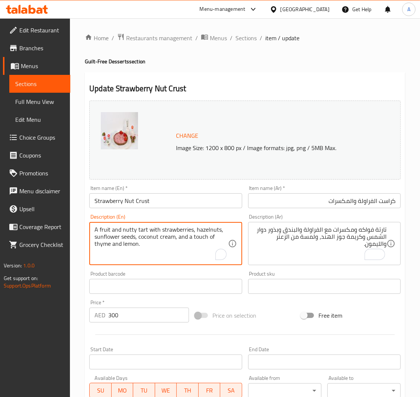 Image resolution: width=420 pixels, height=397 pixels. I want to click on a: Edit Restaurant, so click(36, 30).